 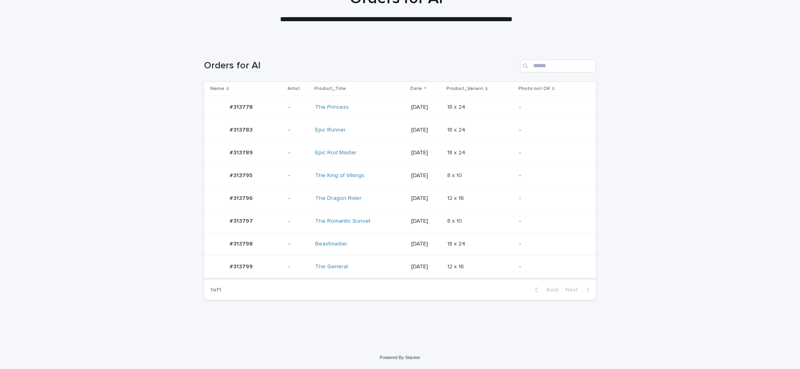 What do you see at coordinates (332, 267) in the screenshot?
I see `a: The General` at bounding box center [332, 267].